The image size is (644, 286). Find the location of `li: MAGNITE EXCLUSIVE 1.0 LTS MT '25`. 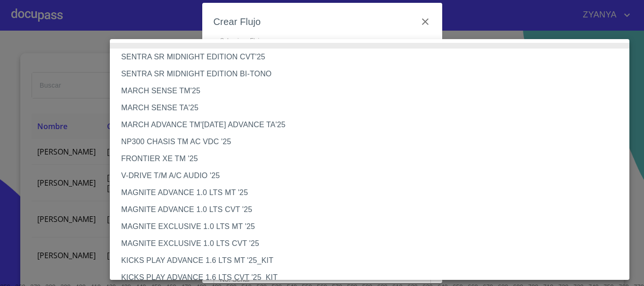

li: MAGNITE EXCLUSIVE 1.0 LTS MT '25 is located at coordinates (373, 227).